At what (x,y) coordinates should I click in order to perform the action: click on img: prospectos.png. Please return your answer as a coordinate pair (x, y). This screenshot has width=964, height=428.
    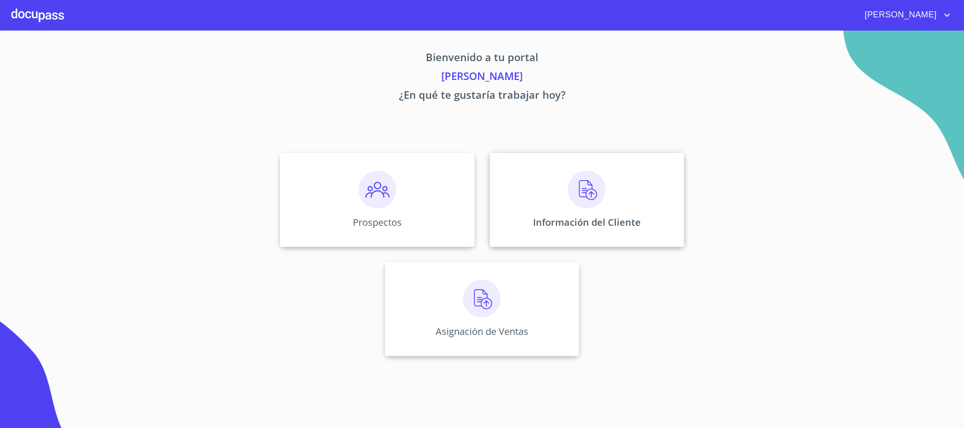
    Looking at the image, I should click on (377, 190).